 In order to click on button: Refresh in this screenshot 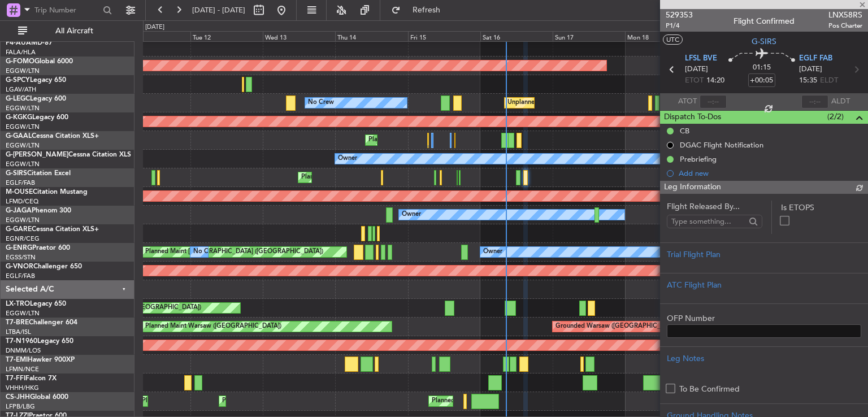, I will do `click(420, 10)`.